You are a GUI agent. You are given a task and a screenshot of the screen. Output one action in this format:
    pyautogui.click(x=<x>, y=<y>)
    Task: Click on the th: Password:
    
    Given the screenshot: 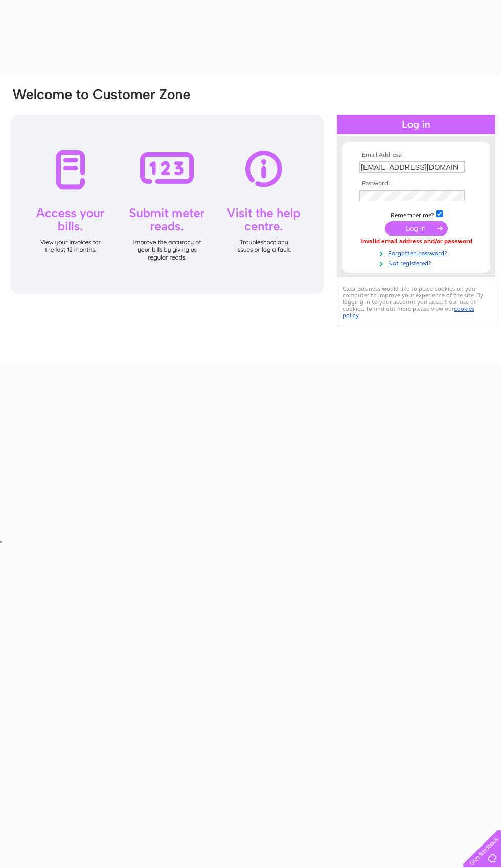 What is the action you would take?
    pyautogui.click(x=416, y=184)
    